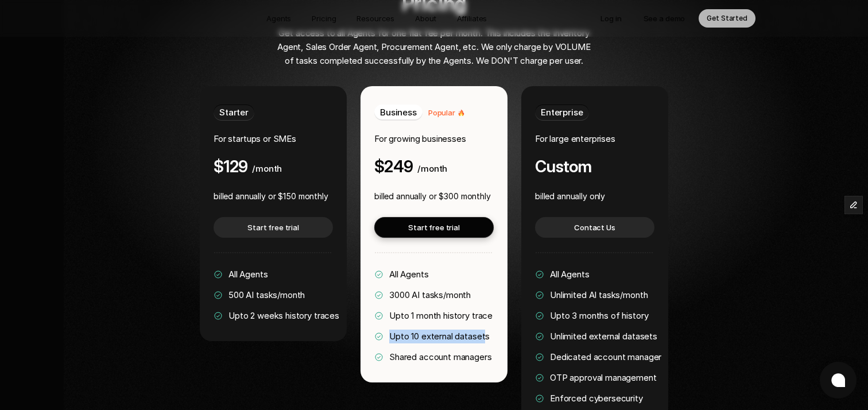  I want to click on span: Enforced cybersecurity, so click(597, 398).